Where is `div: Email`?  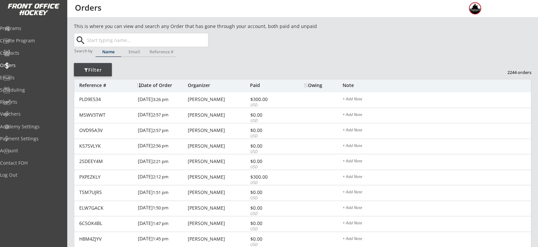 div: Email is located at coordinates (134, 52).